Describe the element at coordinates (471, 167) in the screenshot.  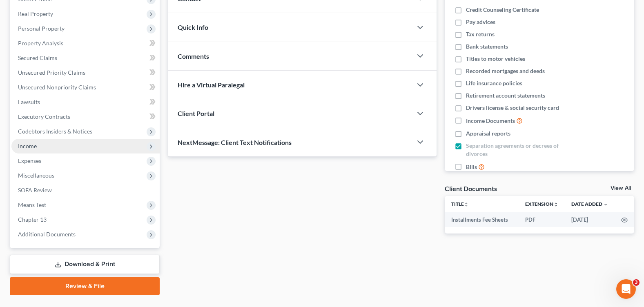
I see `span: Bills` at that location.